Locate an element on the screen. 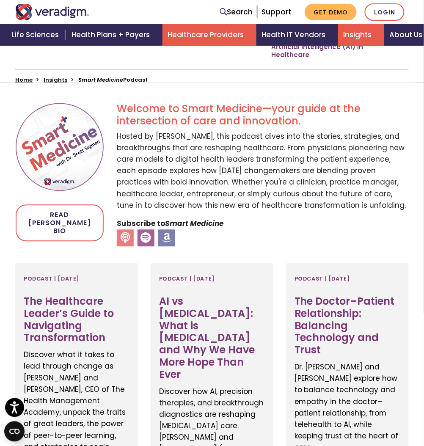 The height and width of the screenshot is (446, 424). a: Login is located at coordinates (385, 12).